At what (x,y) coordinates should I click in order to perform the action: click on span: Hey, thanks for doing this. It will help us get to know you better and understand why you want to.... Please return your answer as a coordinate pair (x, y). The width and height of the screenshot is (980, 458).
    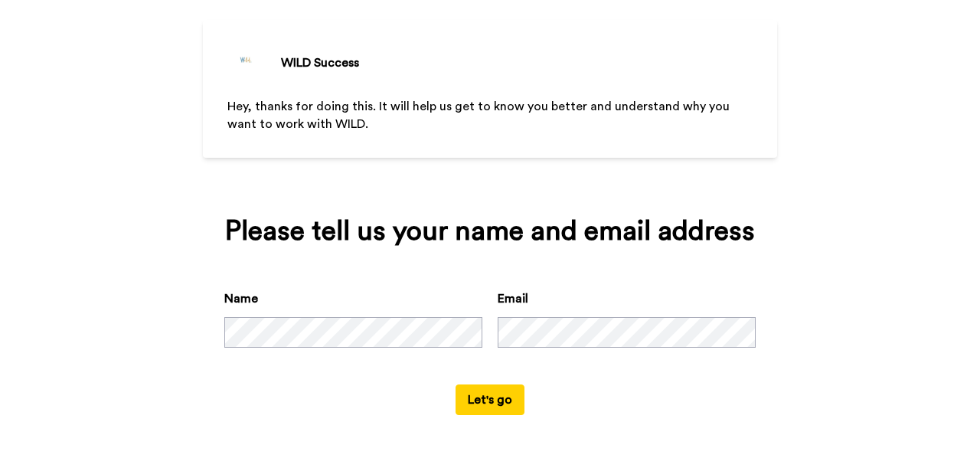
    Looking at the image, I should click on (480, 115).